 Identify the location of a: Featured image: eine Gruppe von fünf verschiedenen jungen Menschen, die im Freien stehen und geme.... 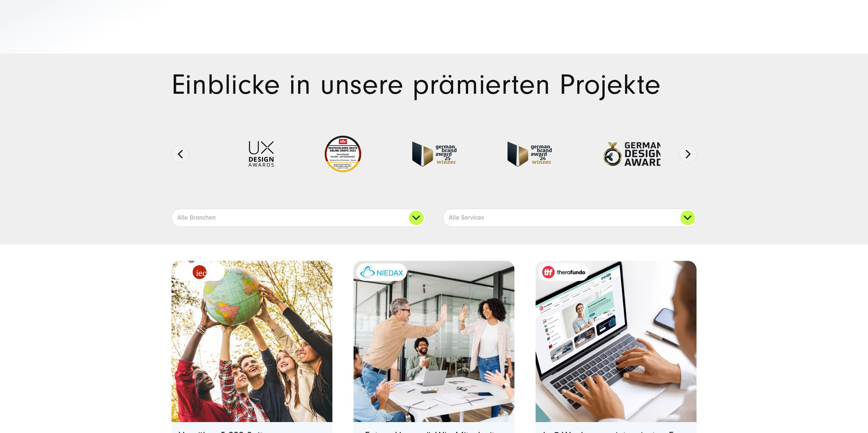
(252, 341).